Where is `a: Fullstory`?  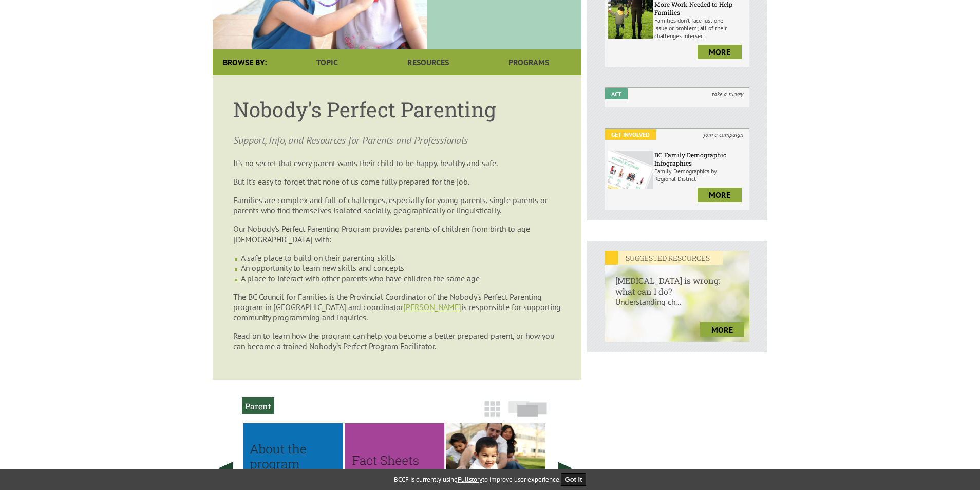
a: Fullstory is located at coordinates (470, 480).